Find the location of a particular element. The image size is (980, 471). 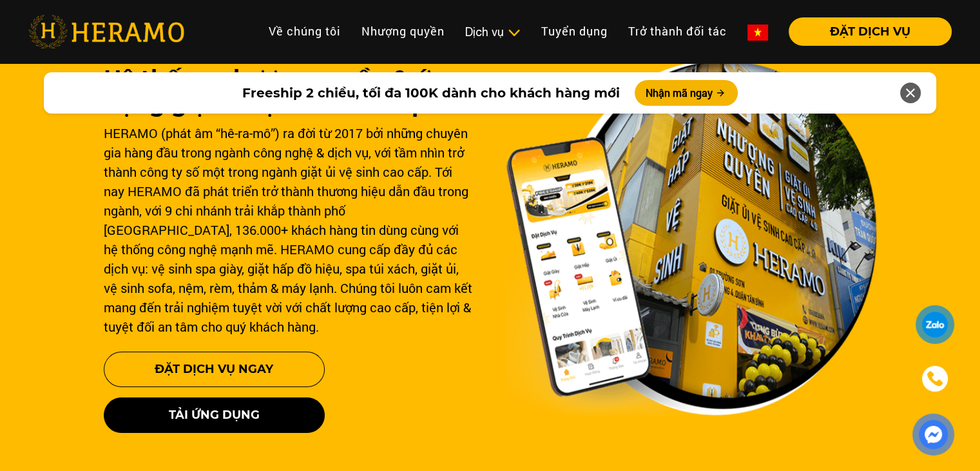

span: Freeship 2 chiều, tối đa 100K dành cho khách hàng mới is located at coordinates (431, 93).